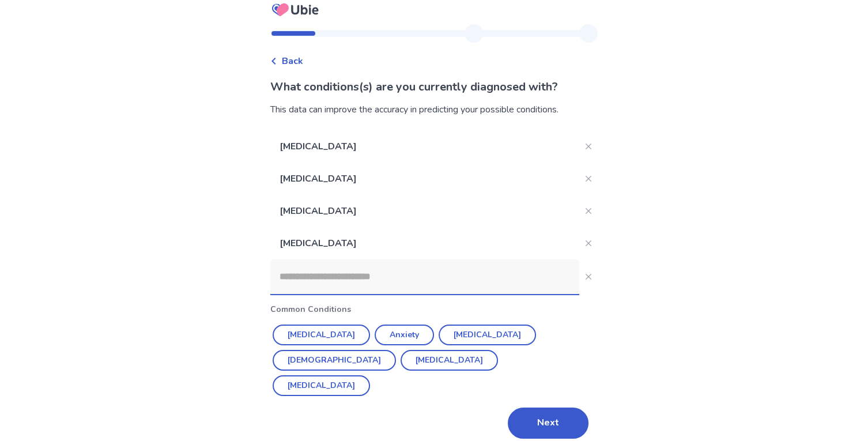  I want to click on p: What conditions(s) are you currently diagnosed with?, so click(434, 87).